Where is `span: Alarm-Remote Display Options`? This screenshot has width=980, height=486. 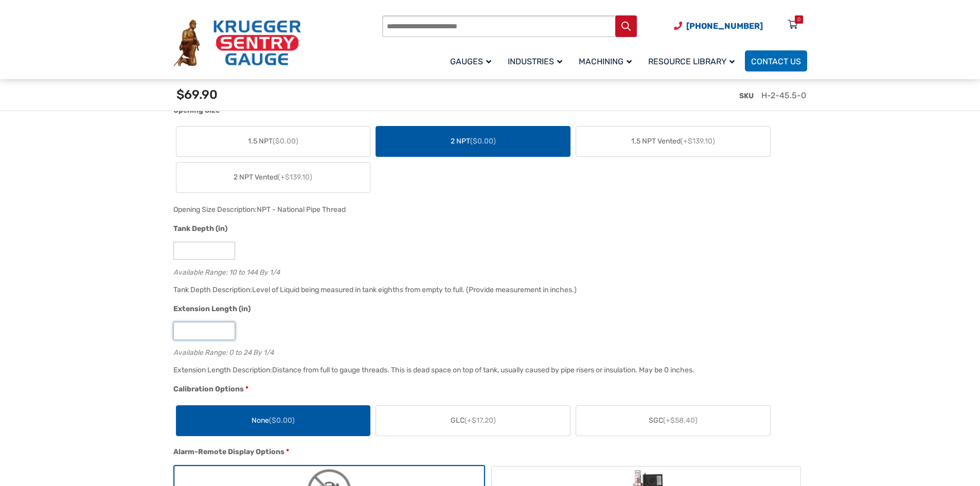 span: Alarm-Remote Display Options is located at coordinates (229, 452).